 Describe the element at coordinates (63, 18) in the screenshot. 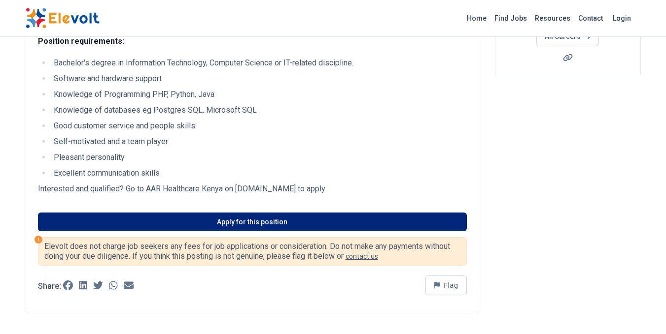

I see `img: Elevolt` at that location.